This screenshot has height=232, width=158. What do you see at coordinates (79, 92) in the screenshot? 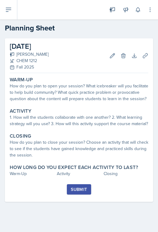
I see `div: How do you plan to open your session? What icebreaker will you facilitate to help build community...` at bounding box center [79, 92].